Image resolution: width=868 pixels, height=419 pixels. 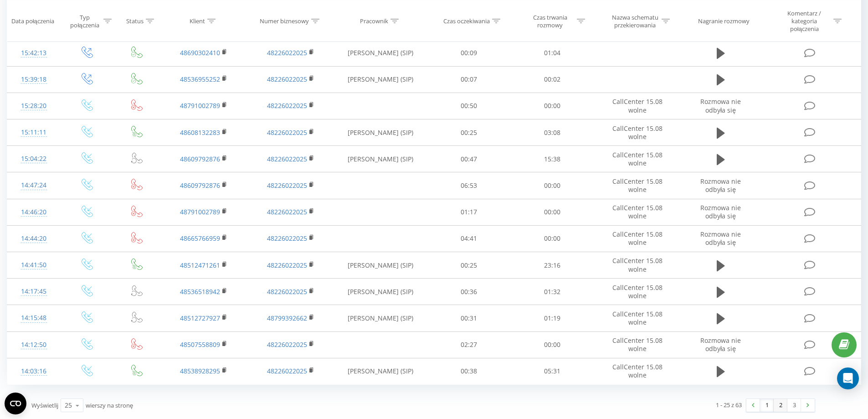 I want to click on a: 48609792876, so click(x=200, y=185).